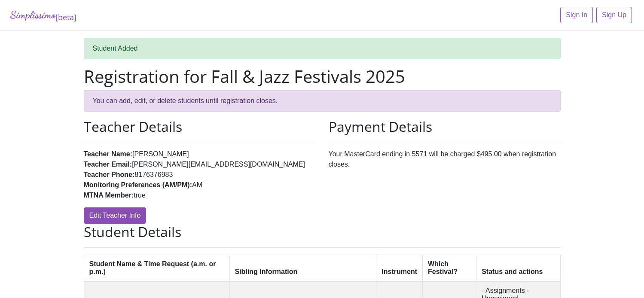 The image size is (644, 298). I want to click on strong: Teacher Name:, so click(108, 154).